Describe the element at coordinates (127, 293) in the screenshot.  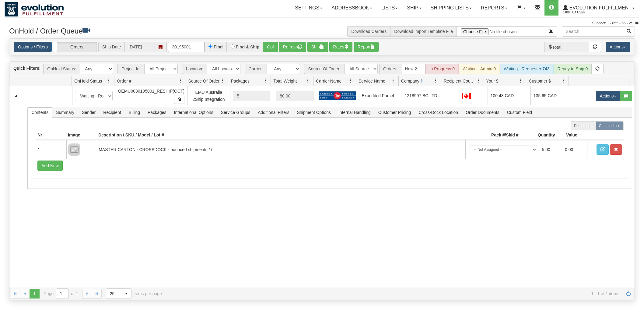
I see `span: select` at that location.